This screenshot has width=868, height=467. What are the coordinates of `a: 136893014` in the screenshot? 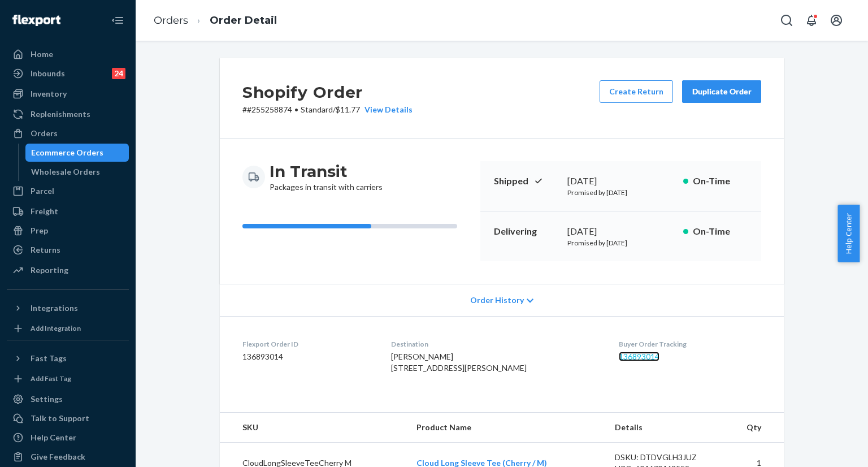 It's located at (639, 356).